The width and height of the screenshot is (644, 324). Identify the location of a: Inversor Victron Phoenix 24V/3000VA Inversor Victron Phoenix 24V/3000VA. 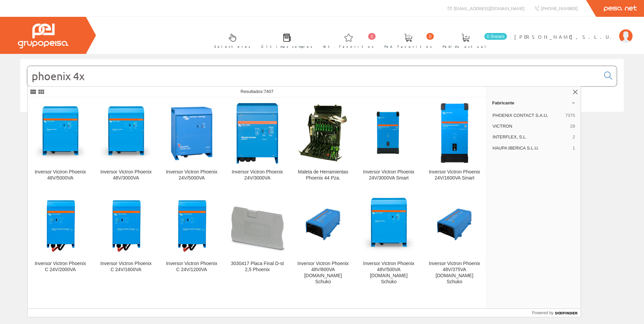
(257, 143).